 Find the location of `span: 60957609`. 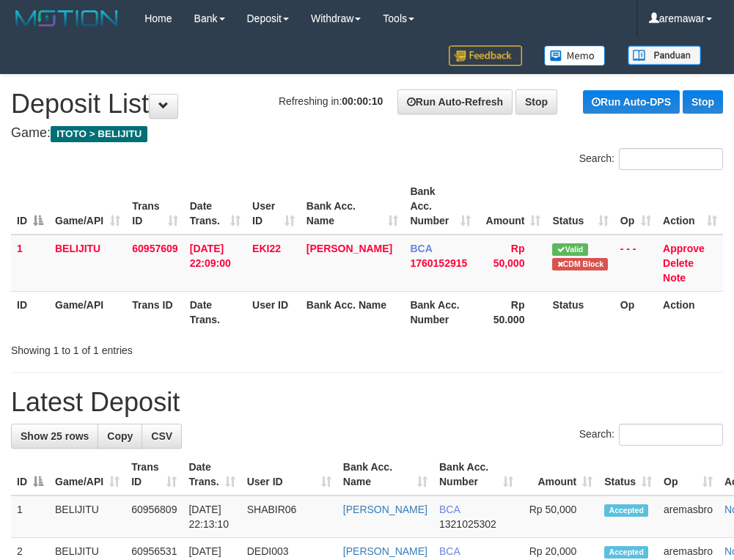

span: 60957609 is located at coordinates (155, 248).